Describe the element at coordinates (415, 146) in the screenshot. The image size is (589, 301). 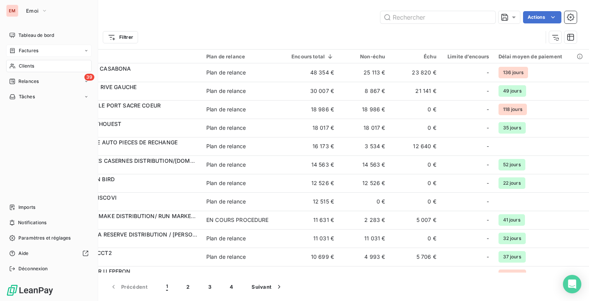
I see `td: 12 640 €` at that location.